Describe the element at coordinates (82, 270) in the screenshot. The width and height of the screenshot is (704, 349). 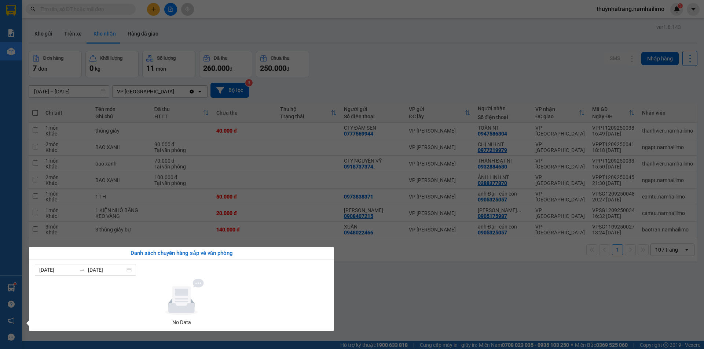
I see `span: swap-right` at that location.